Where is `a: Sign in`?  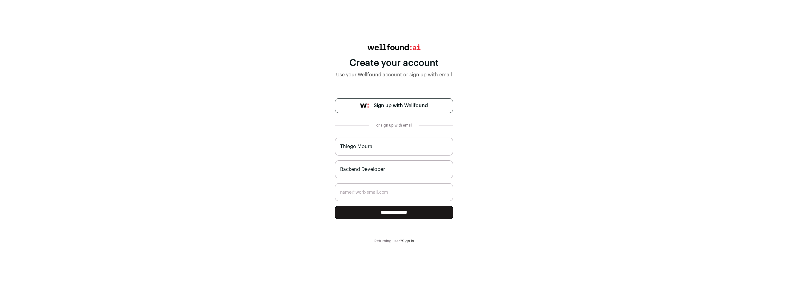 a: Sign in is located at coordinates (408, 241).